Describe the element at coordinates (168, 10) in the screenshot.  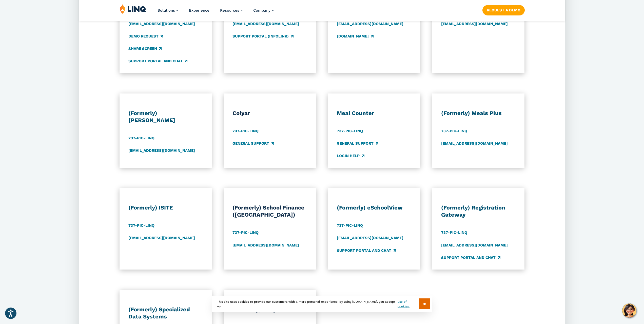
I see `a: Solutions` at that location.